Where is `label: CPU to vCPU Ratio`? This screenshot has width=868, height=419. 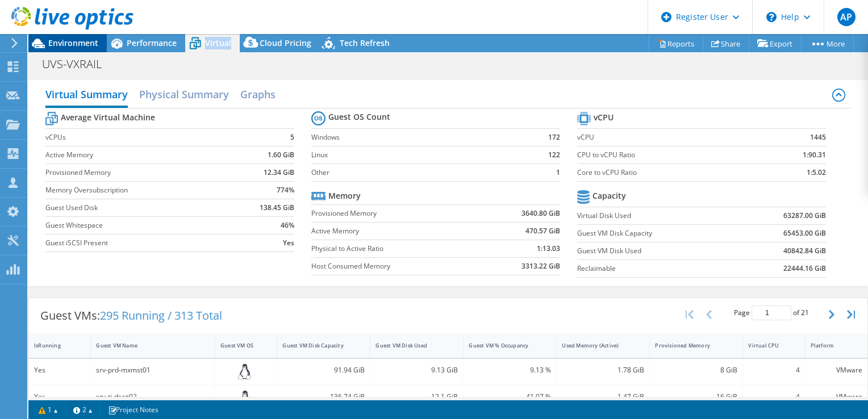 label: CPU to vCPU Ratio is located at coordinates (668, 155).